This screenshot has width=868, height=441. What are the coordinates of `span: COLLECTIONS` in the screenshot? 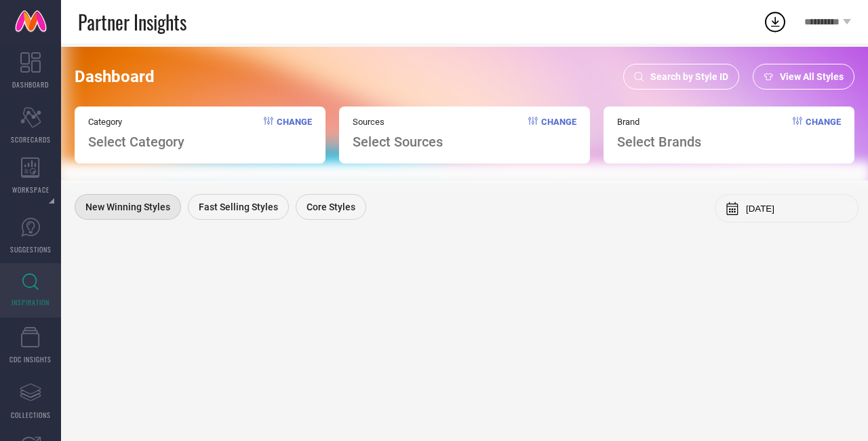 It's located at (31, 414).